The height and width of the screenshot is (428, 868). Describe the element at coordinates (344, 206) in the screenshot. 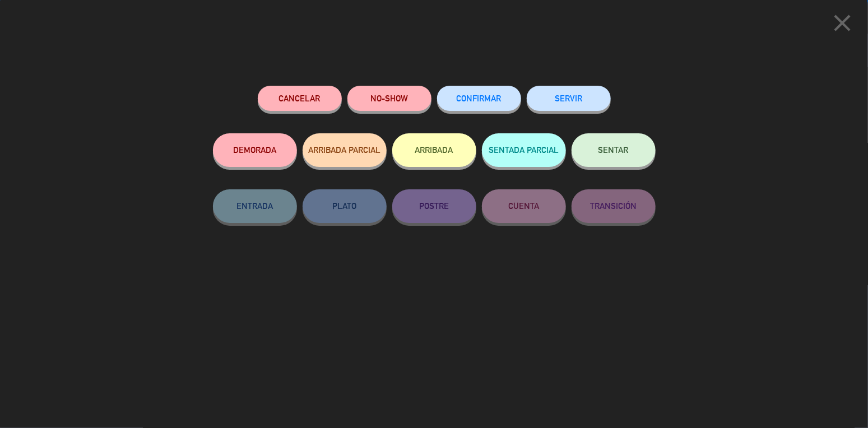

I see `button: PLATO` at that location.